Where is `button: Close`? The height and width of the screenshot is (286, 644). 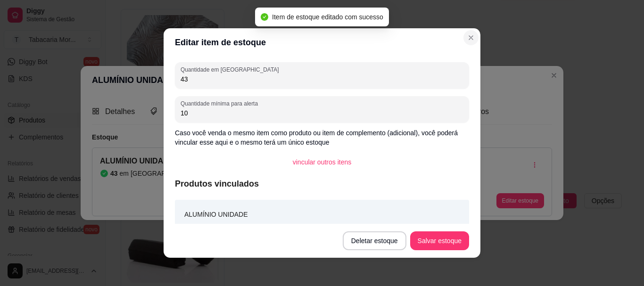 button: Close is located at coordinates (471, 37).